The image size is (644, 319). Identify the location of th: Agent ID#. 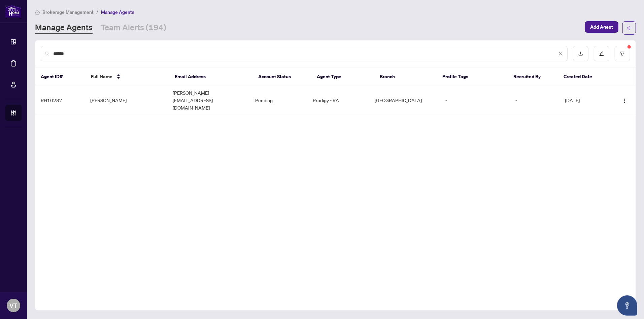
(60, 77).